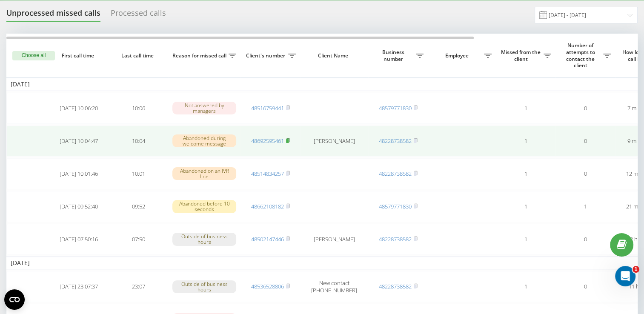 The image size is (644, 314). I want to click on td: 09:52, so click(138, 206).